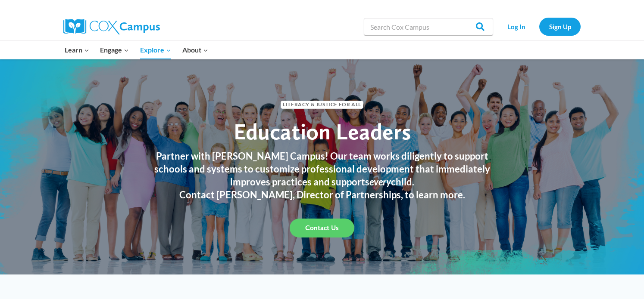 This screenshot has height=299, width=644. Describe the element at coordinates (322, 228) in the screenshot. I see `a: Contact Us` at that location.